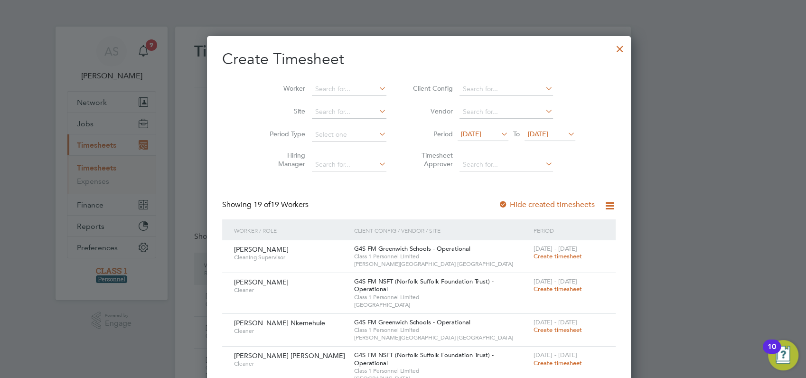 The width and height of the screenshot is (806, 378). I want to click on label: Hide created timesheets, so click(547, 205).